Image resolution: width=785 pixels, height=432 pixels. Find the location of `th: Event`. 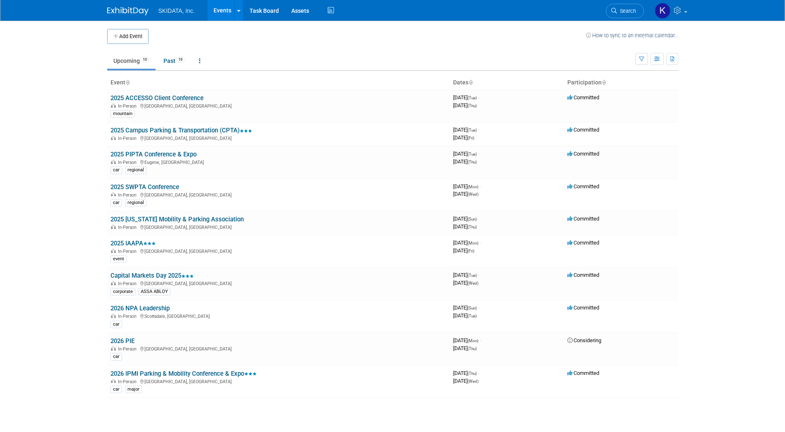

th: Event is located at coordinates (279, 83).